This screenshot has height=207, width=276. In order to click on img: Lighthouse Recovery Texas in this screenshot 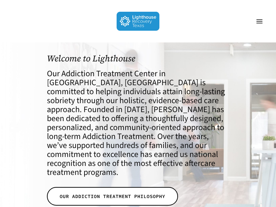, I will do `click(138, 21)`.